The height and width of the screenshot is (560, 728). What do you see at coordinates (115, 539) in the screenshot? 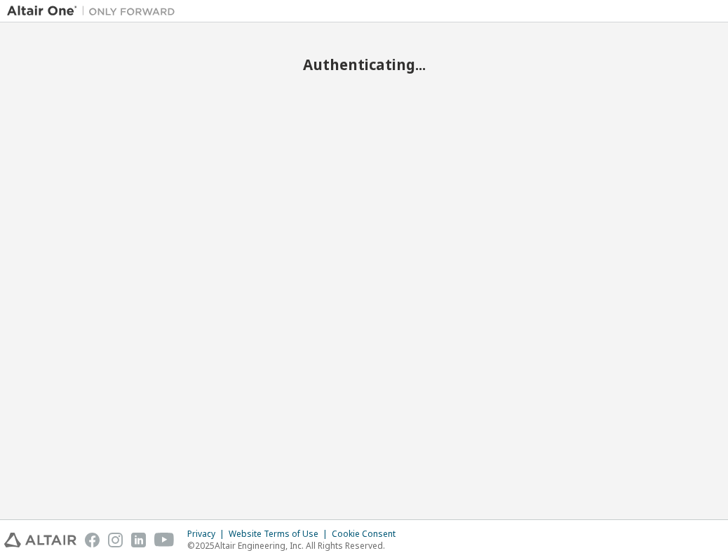
I see `img: instagram.svg` at bounding box center [115, 539].